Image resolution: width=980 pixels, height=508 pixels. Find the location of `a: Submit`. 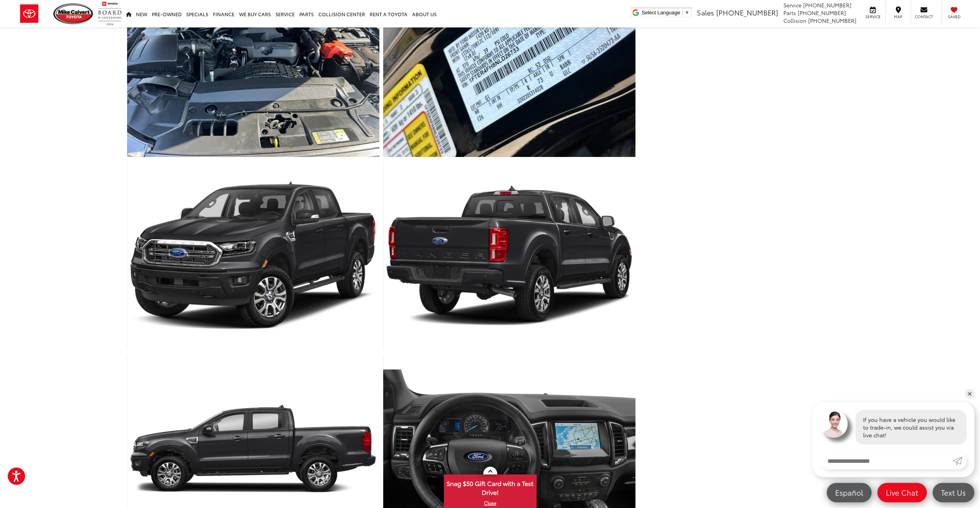

a: Submit is located at coordinates (959, 460).